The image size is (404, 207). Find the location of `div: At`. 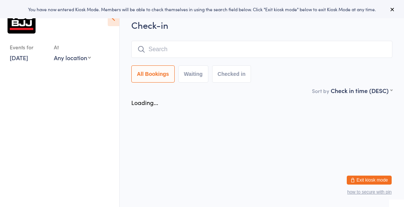

div: At is located at coordinates (72, 47).